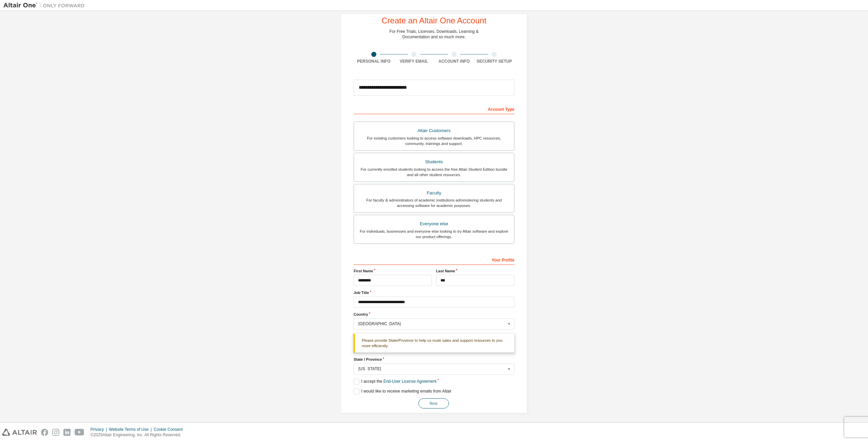 This screenshot has height=442, width=868. Describe the element at coordinates (395, 381) in the screenshot. I see `label: I accept the` at that location.